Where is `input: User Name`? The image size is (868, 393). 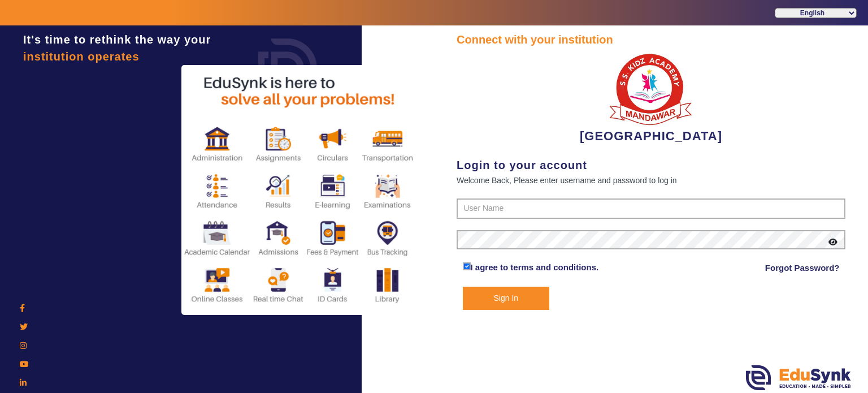
input: User Name is located at coordinates (651, 209).